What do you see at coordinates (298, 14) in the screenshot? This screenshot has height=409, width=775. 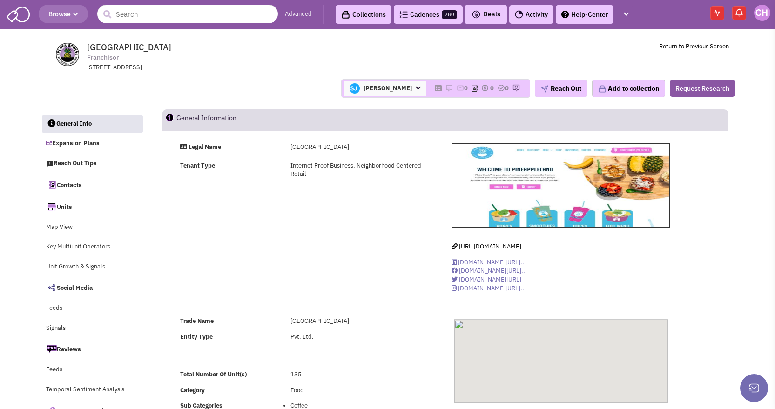 I see `a: Advanced` at bounding box center [298, 14].